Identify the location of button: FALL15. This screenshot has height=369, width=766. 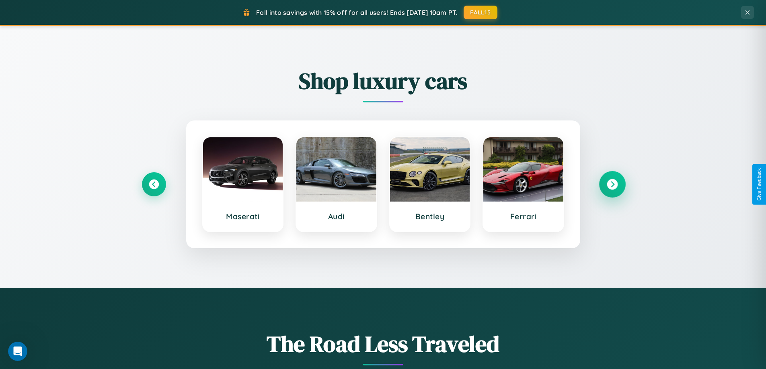
(480, 12).